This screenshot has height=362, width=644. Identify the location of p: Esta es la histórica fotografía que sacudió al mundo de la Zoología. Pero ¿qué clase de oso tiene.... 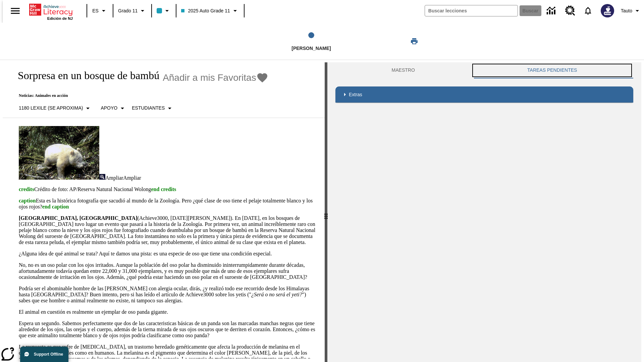
(168, 203).